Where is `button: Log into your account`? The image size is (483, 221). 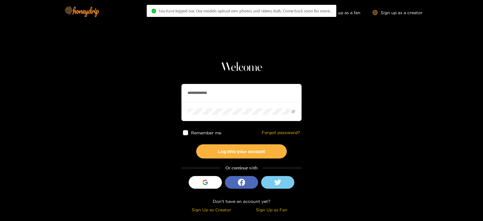 button: Log into your account is located at coordinates (242, 151).